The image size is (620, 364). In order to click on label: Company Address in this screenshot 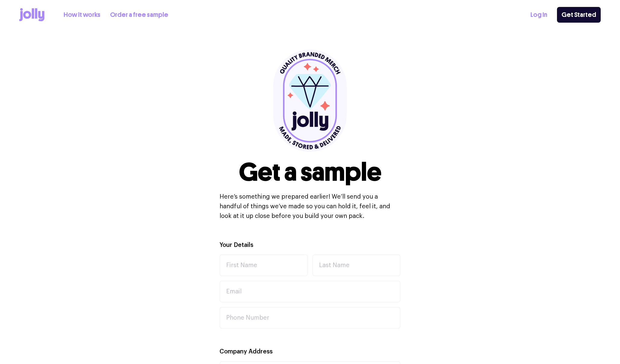, I will do `click(246, 351)`.